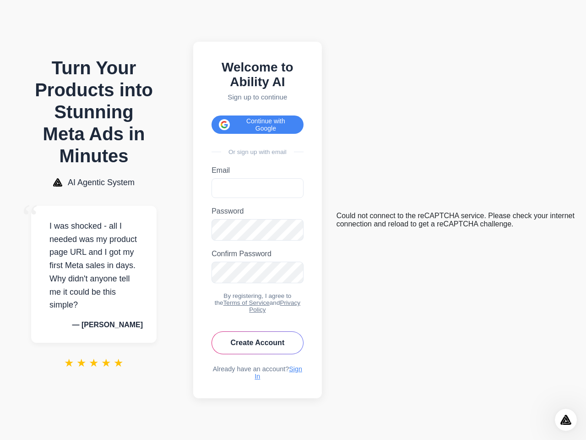 Image resolution: width=586 pixels, height=440 pixels. What do you see at coordinates (94, 266) in the screenshot?
I see `p: I was shocked - all I needed was my product page URL and I got my first Meta sales in days. Why d...` at bounding box center [94, 266].